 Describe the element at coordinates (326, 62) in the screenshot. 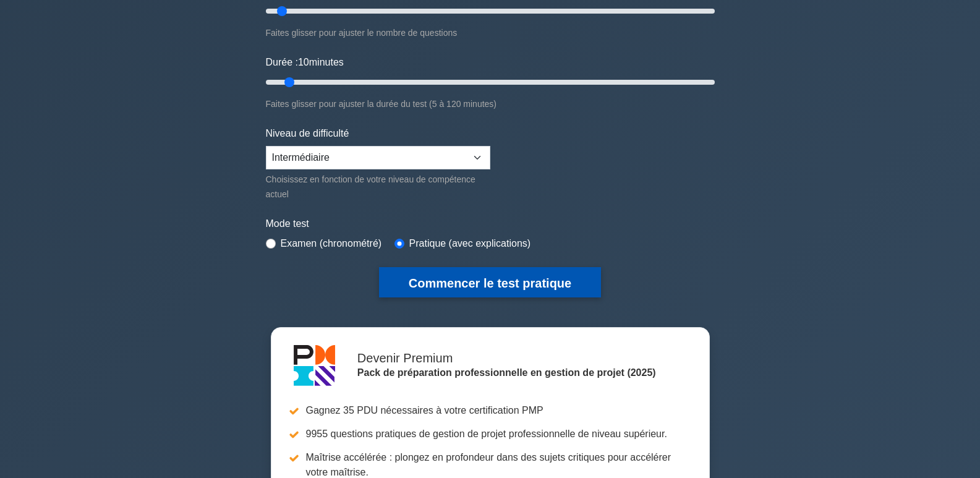

I see `font: minutes` at that location.